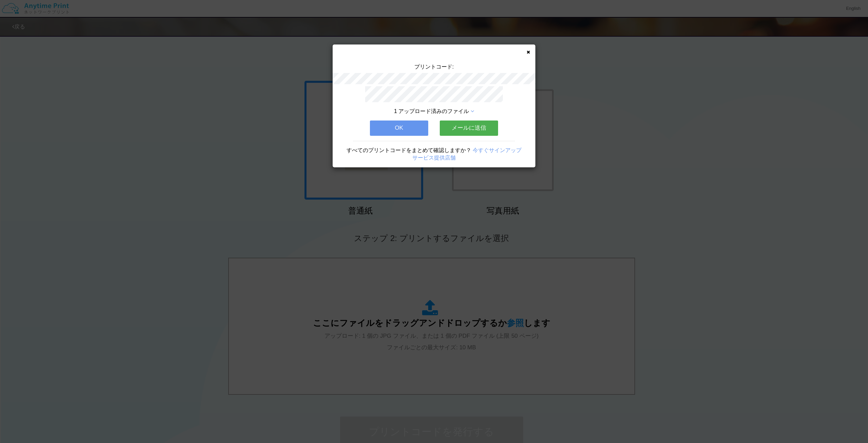 This screenshot has width=868, height=443. I want to click on span: 1 アップロード済みのファイル, so click(432, 111).